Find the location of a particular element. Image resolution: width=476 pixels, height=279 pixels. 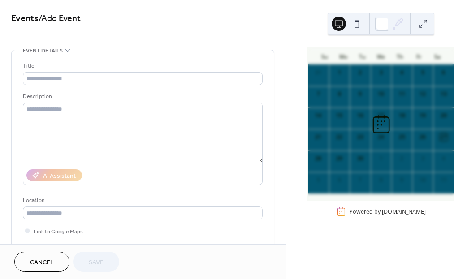

button: Cancel is located at coordinates (42, 262).